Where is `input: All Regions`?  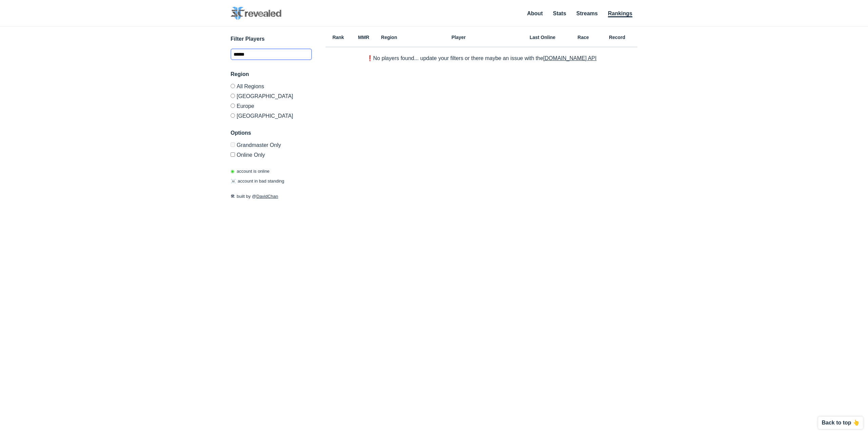
input: All Regions is located at coordinates (232, 86).